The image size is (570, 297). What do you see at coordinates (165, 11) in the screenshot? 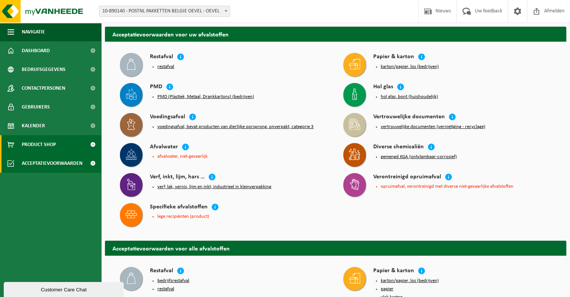
I see `span: 10-890140 - POSTNL PAKKETTEN BELGIE OEVEL - OEVEL` at bounding box center [165, 11].